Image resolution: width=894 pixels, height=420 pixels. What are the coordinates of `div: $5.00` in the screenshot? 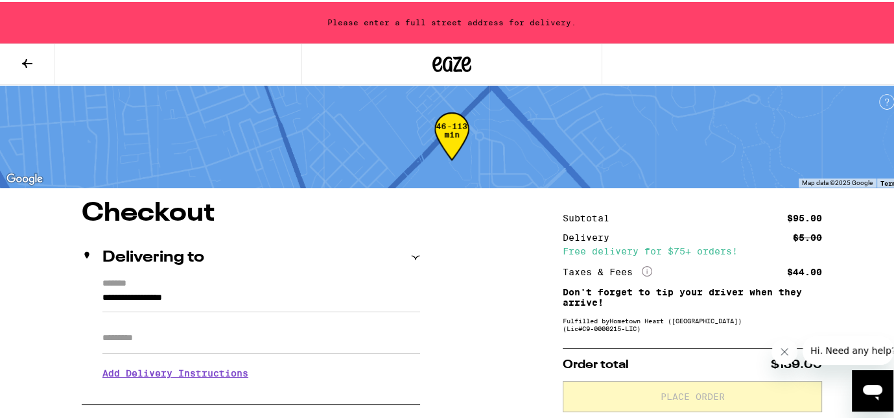 It's located at (807, 235).